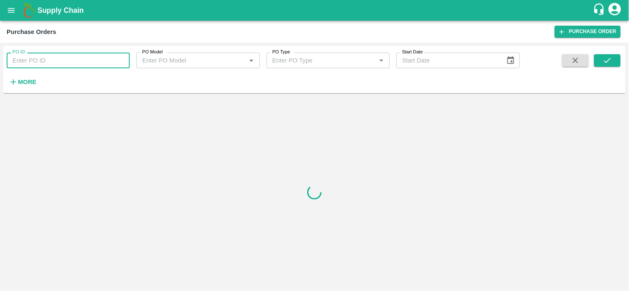  I want to click on div: customer-support, so click(600, 10).